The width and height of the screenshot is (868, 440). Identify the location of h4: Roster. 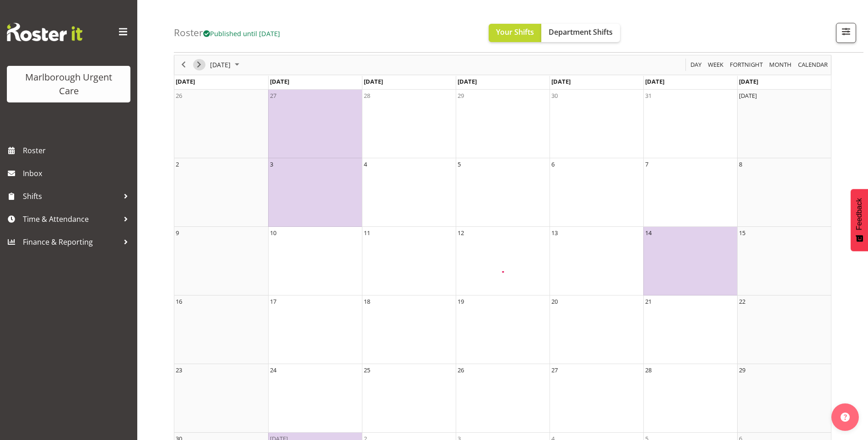
(227, 33).